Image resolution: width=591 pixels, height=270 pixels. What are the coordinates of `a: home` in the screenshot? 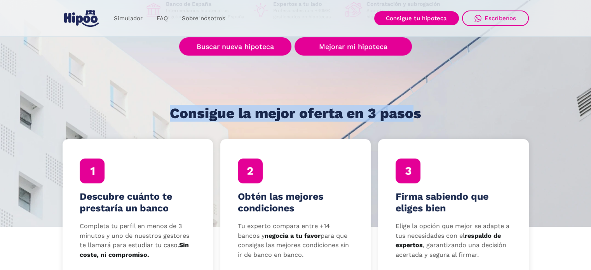 It's located at (82, 18).